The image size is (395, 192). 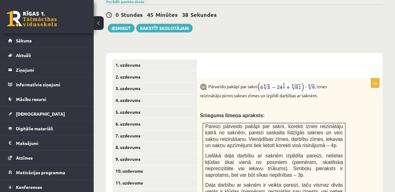 What do you see at coordinates (34, 129) in the screenshot?
I see `span: Digitālie materiāli` at bounding box center [34, 129].